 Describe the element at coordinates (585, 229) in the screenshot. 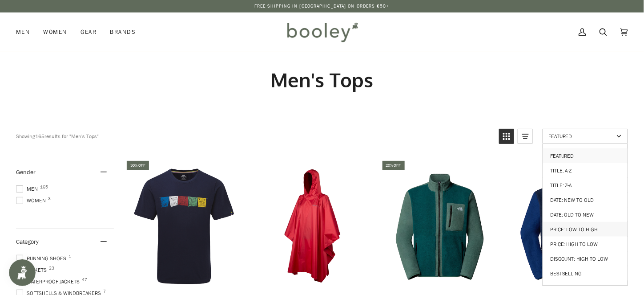

I see `a: Price: Low to High` at that location.